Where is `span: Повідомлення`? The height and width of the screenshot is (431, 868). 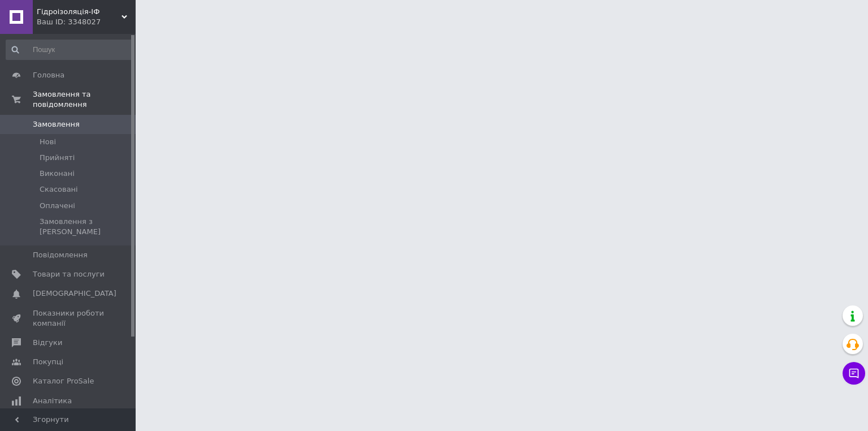
span: Повідомлення is located at coordinates (60, 255).